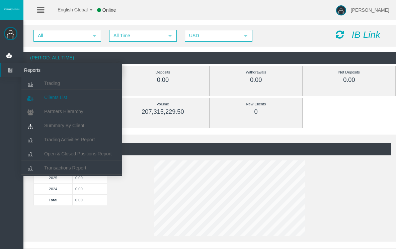 This screenshot has height=249, width=396. I want to click on div: Volume, so click(163, 104).